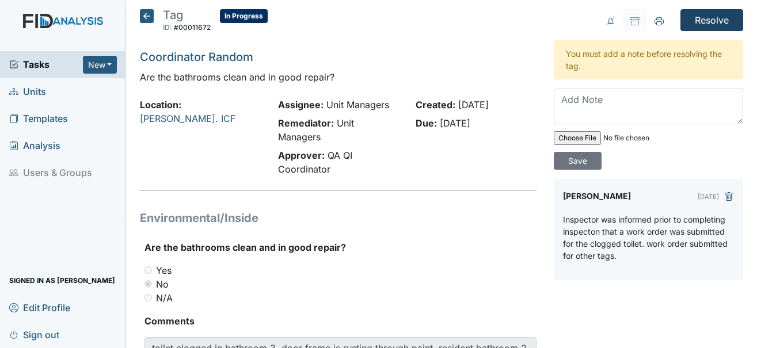  Describe the element at coordinates (196, 57) in the screenshot. I see `a: Coordinator Random` at that location.